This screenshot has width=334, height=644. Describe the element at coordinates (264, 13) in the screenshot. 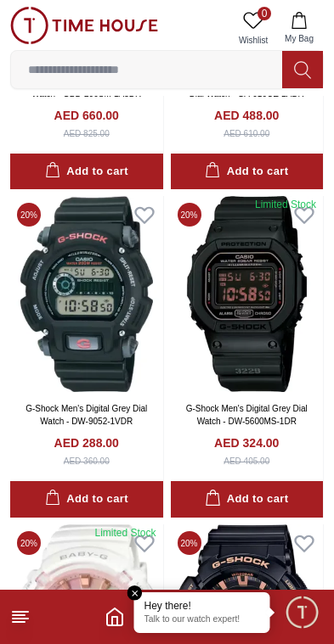

I see `span: 0` at that location.